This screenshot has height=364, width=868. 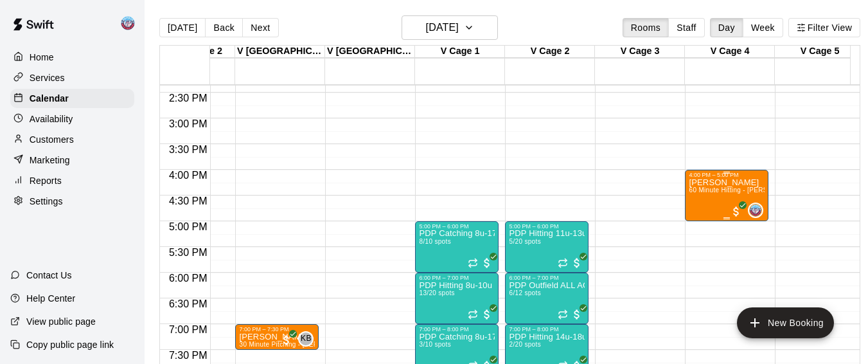 I want to click on span: 4:30 PM, so click(x=188, y=201).